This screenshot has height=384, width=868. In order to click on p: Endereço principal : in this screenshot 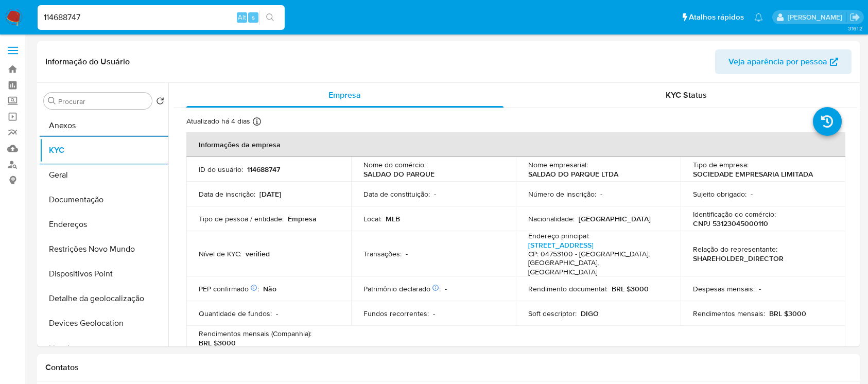, I will do `click(559, 235)`.